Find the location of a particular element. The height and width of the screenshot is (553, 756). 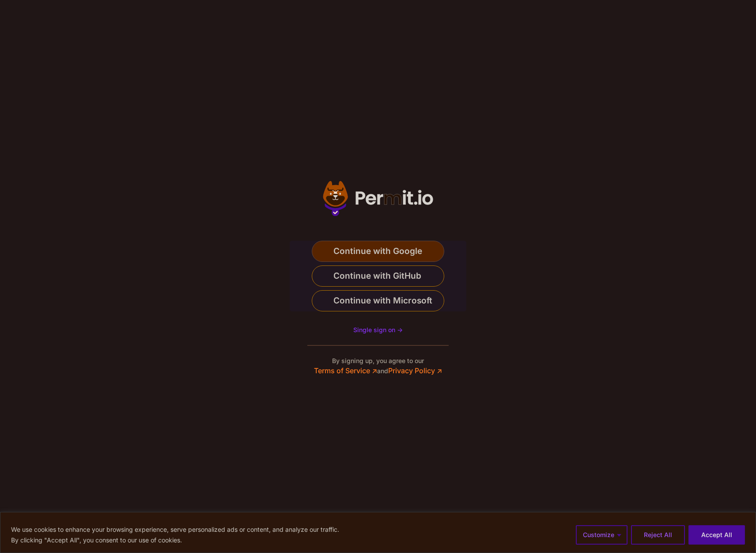

button: Continue with GitHub is located at coordinates (378, 276).